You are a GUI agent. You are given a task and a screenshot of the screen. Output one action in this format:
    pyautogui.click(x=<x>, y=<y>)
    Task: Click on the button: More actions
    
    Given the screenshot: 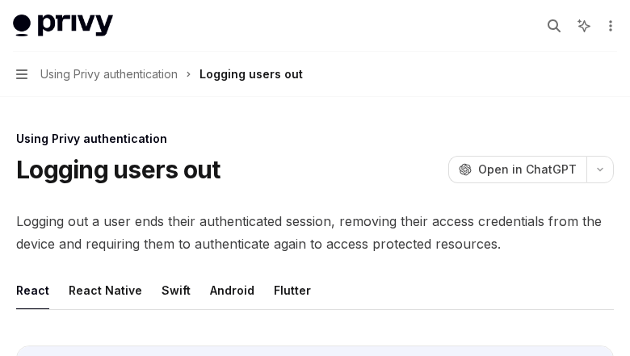 What is the action you would take?
    pyautogui.click(x=609, y=26)
    